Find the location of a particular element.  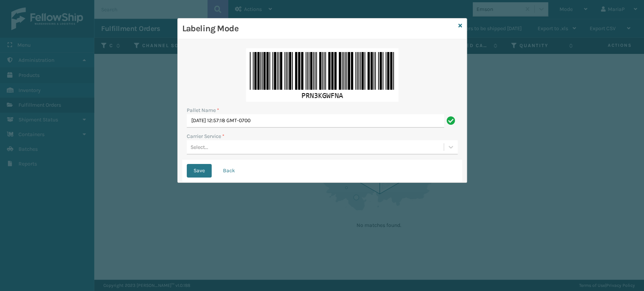

h3: Labeling Mode is located at coordinates (319, 29).